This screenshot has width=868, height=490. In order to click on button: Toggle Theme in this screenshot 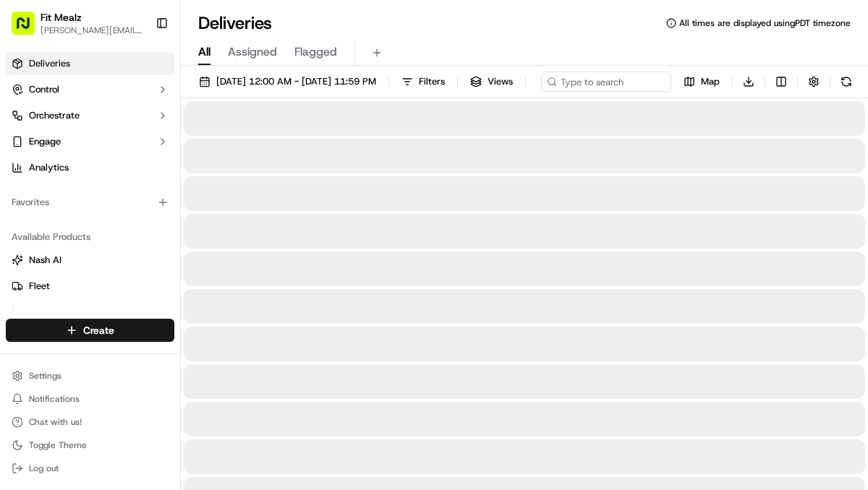, I will do `click(90, 446)`.